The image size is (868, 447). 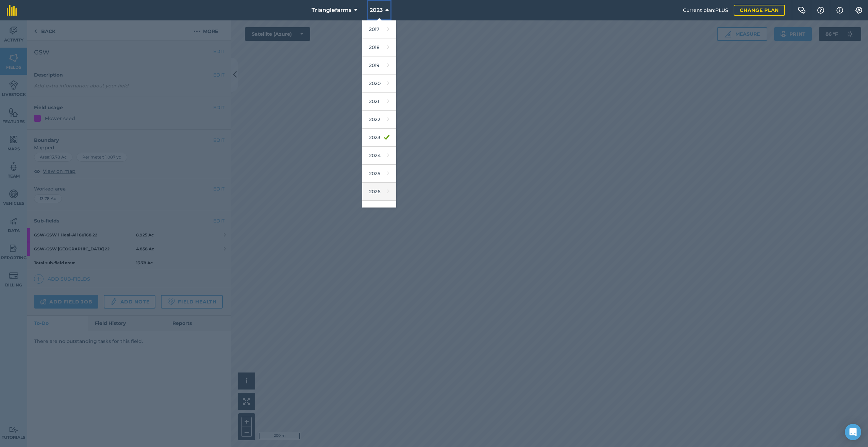 What do you see at coordinates (840, 10) in the screenshot?
I see `img: svg+xml;base64,PHN2ZyB4bWxucz0iaHR0cDovL3d3dy53My5vcmcvMjAwMC9zdmciIHdpZHRoPSIxNyIgaGVpZ2h0PSIxNy...` at bounding box center [840, 10].